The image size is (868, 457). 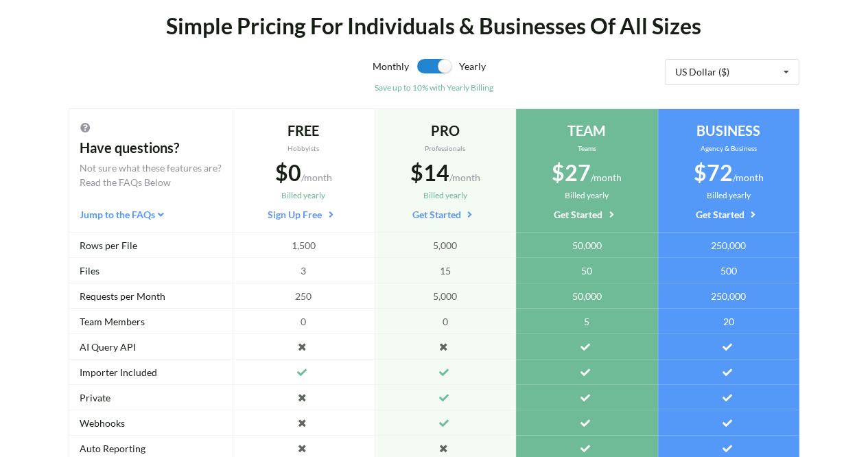 What do you see at coordinates (435, 88) in the screenshot?
I see `div: Save up to 10% with Yearly Billing` at bounding box center [435, 88].